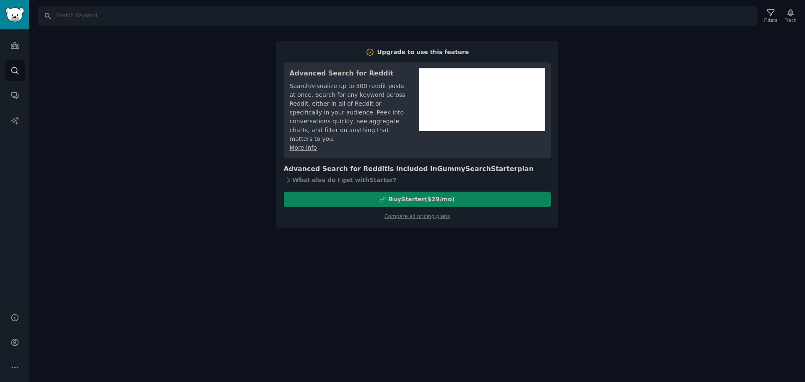 The height and width of the screenshot is (382, 805). I want to click on a: More info, so click(303, 148).